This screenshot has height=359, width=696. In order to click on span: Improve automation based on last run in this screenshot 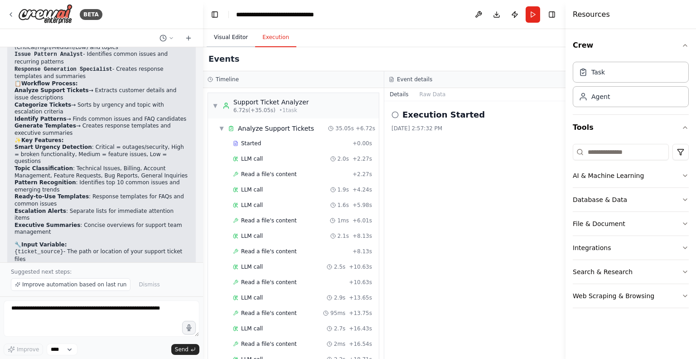, I will do `click(74, 284)`.